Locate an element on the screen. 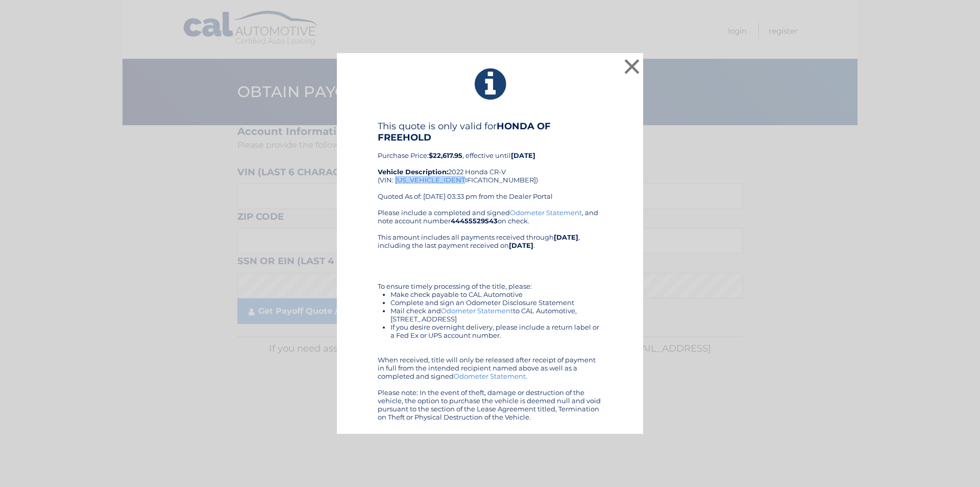 The width and height of the screenshot is (980, 487). li: If you desire overnight delivery, please include a return label or a Fed Ex or UPS account number. is located at coordinates (496, 331).